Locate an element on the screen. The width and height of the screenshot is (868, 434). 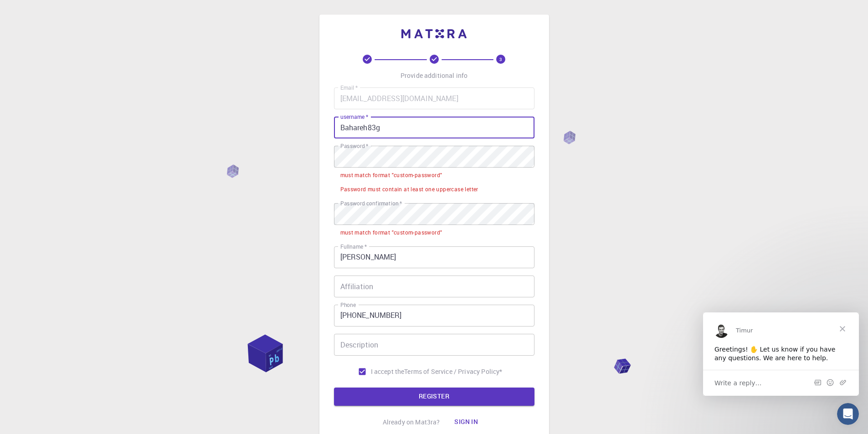
label: Password confirmation is located at coordinates (371, 203).